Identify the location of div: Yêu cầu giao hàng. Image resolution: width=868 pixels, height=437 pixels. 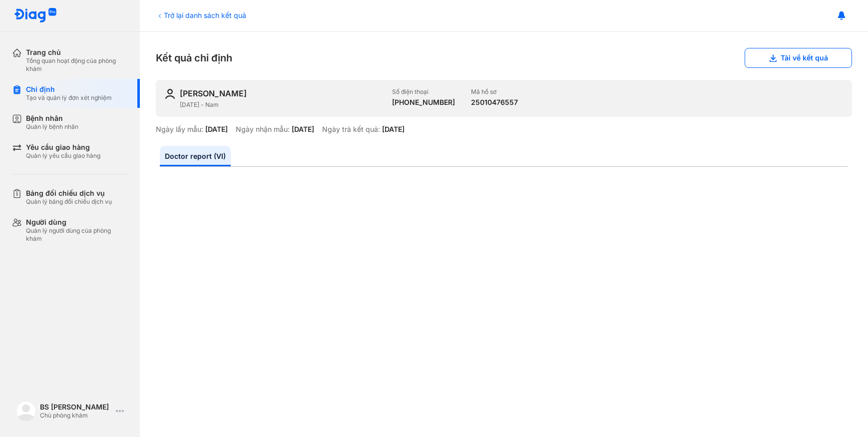
(63, 147).